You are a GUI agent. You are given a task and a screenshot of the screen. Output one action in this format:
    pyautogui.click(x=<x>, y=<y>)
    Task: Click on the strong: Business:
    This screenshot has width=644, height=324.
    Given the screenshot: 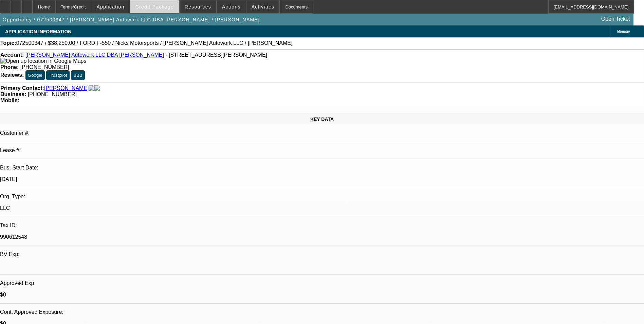 What is the action you would take?
    pyautogui.click(x=13, y=94)
    